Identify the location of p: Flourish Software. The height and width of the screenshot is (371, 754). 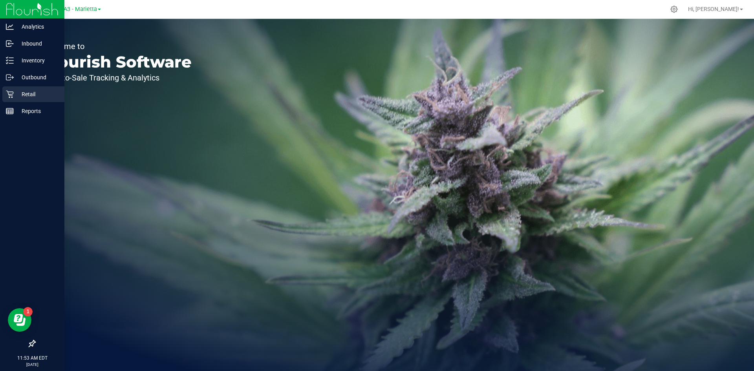
(117, 62).